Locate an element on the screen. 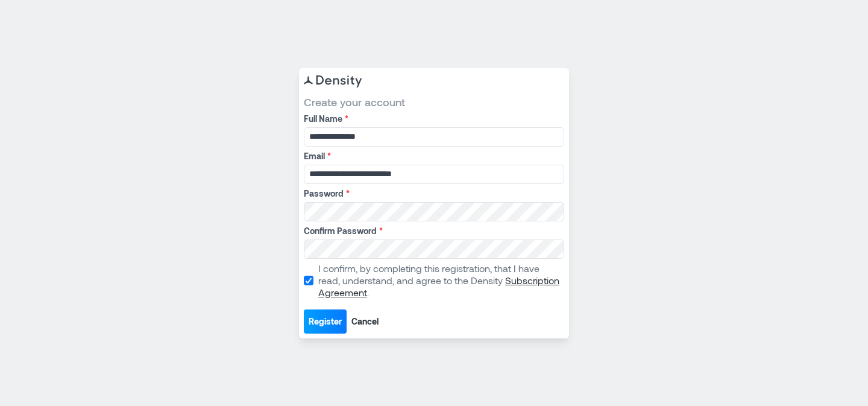  span: Create your account is located at coordinates (434, 102).